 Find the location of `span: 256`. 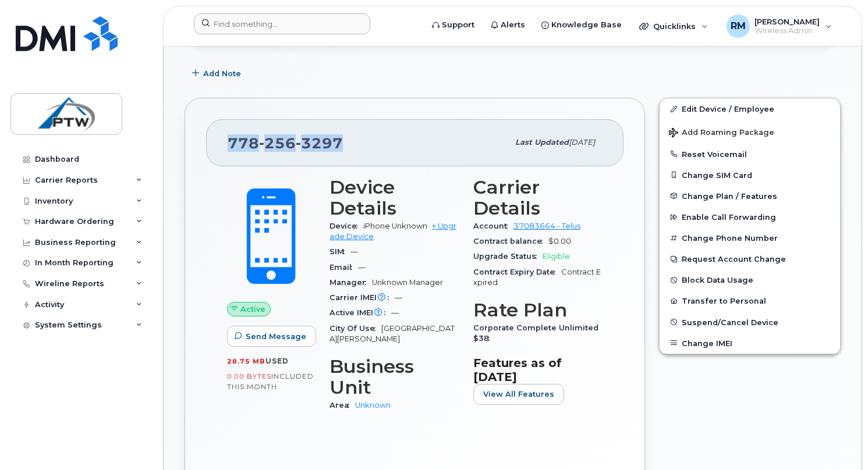

span: 256 is located at coordinates (277, 143).